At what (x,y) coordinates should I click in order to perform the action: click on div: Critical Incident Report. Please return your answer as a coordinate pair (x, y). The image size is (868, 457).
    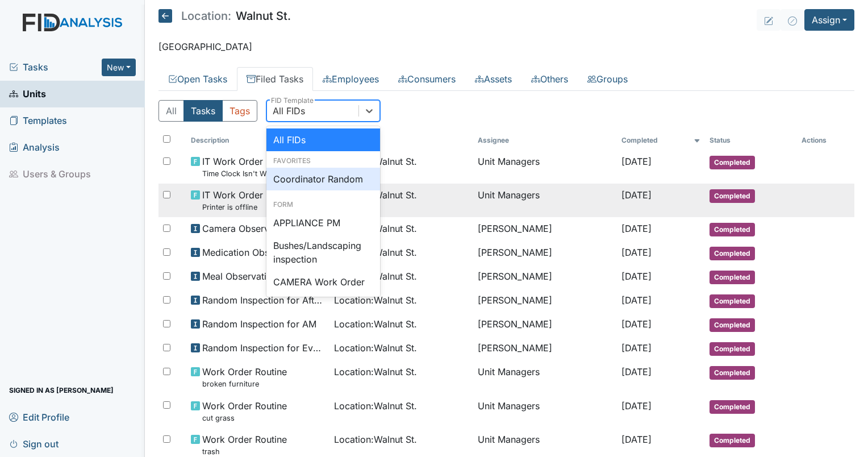
    Looking at the image, I should click on (323, 304).